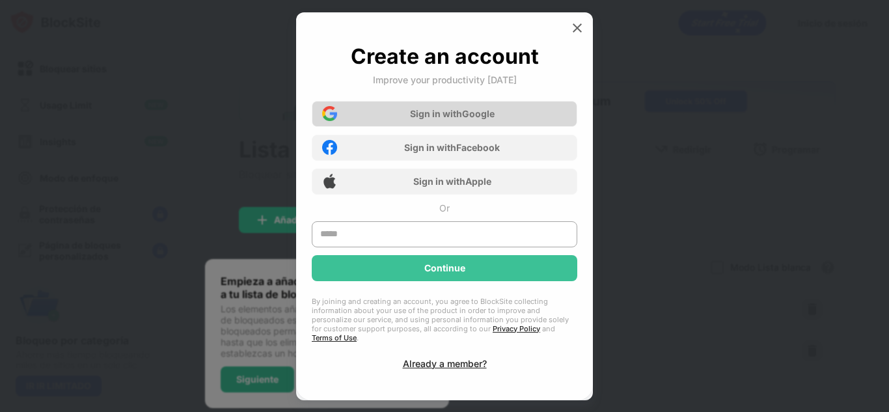  I want to click on div: Sign in with Facebook, so click(451, 147).